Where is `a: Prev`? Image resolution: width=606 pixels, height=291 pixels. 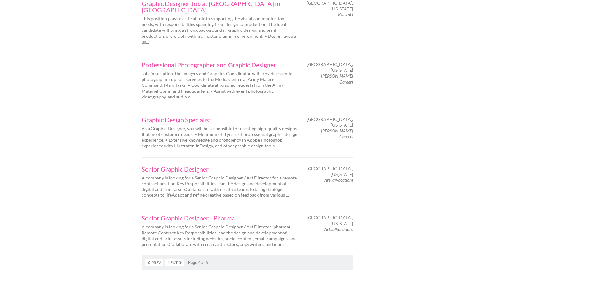 a: Prev is located at coordinates (154, 263).